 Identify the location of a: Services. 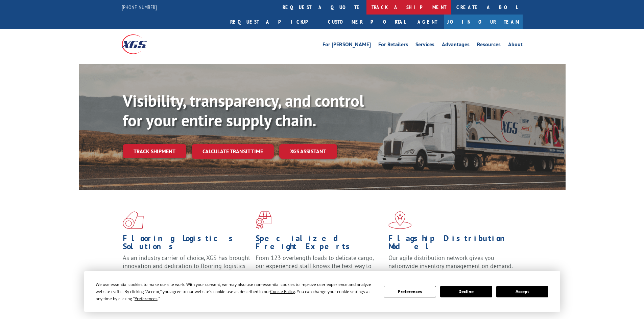
(425, 46).